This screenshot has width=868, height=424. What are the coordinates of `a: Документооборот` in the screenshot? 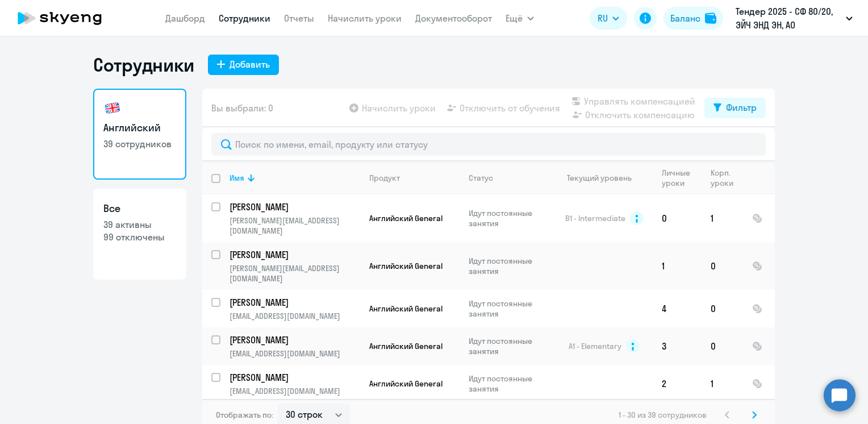 It's located at (453, 18).